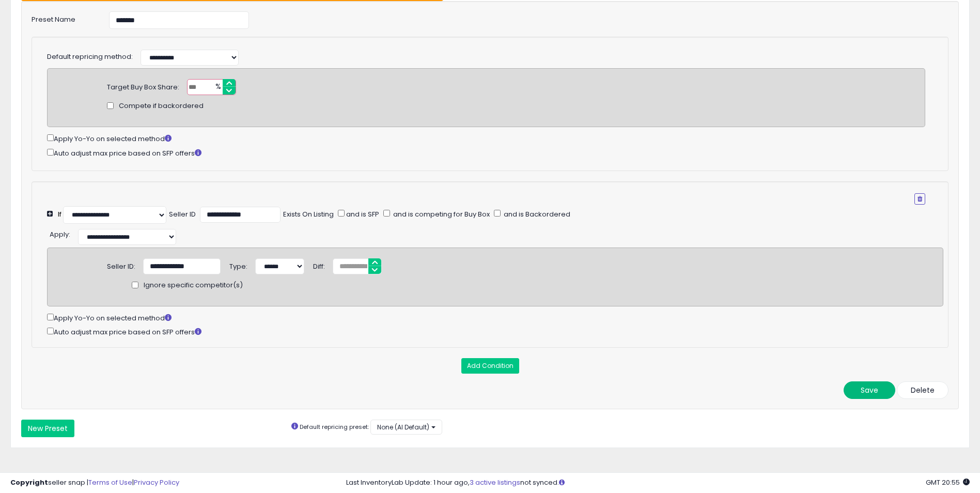 The width and height of the screenshot is (980, 493). What do you see at coordinates (238, 265) in the screenshot?
I see `div: Type:` at bounding box center [238, 265].